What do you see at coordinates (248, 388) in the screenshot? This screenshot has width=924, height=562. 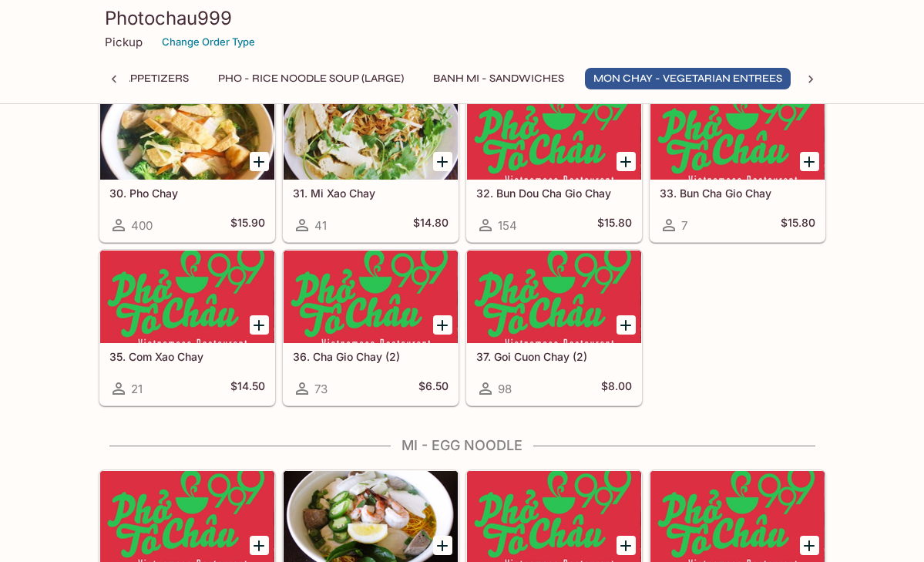 I see `h5: $14.50` at bounding box center [248, 388].